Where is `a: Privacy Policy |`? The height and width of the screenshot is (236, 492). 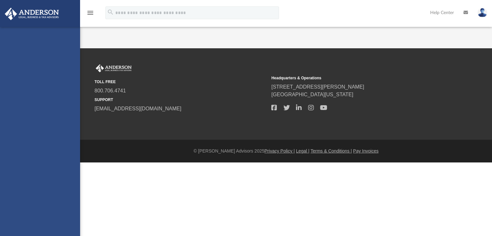
a: Privacy Policy | is located at coordinates (279, 151).